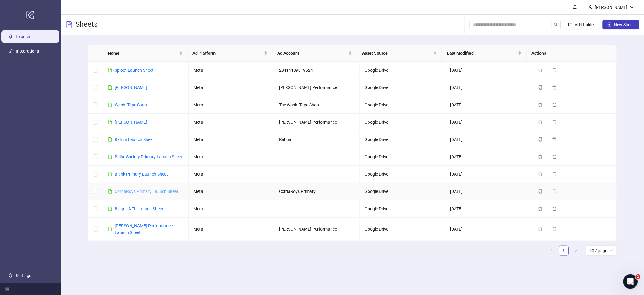 The height and width of the screenshot is (295, 644). Describe the element at coordinates (564, 250) in the screenshot. I see `li: 1` at that location.